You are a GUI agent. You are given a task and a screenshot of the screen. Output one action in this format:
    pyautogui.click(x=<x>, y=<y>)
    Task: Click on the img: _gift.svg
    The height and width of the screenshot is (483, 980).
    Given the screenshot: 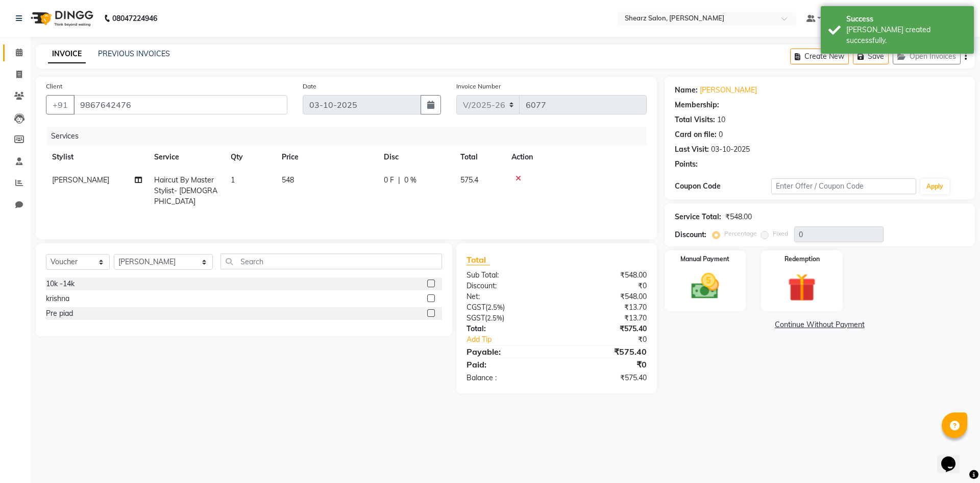 What is the action you would take?
    pyautogui.click(x=802, y=287)
    